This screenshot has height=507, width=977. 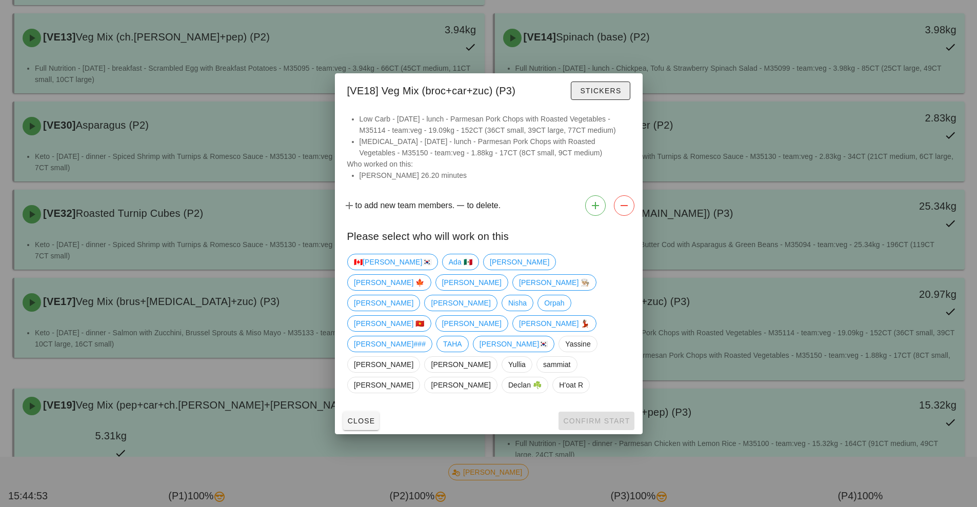 I want to click on span: Close, so click(x=361, y=421).